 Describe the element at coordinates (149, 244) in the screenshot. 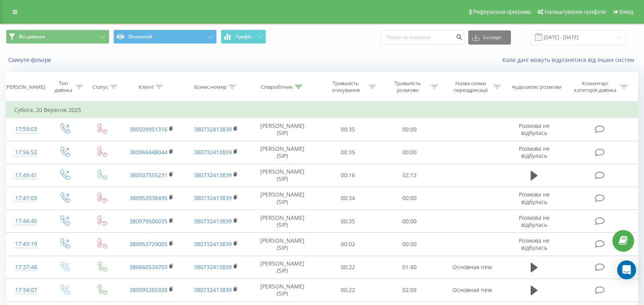

I see `a: 380953729005` at that location.